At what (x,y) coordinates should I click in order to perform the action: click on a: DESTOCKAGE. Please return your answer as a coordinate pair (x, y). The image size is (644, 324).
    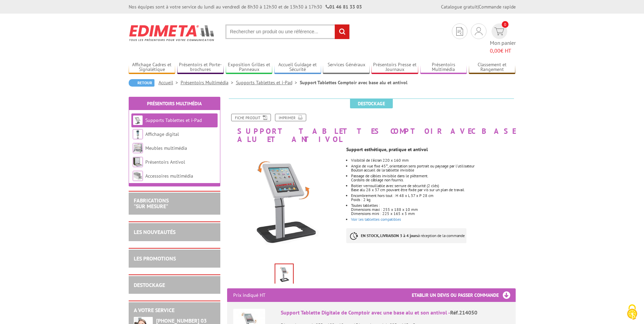
    Looking at the image, I should click on (149, 285).